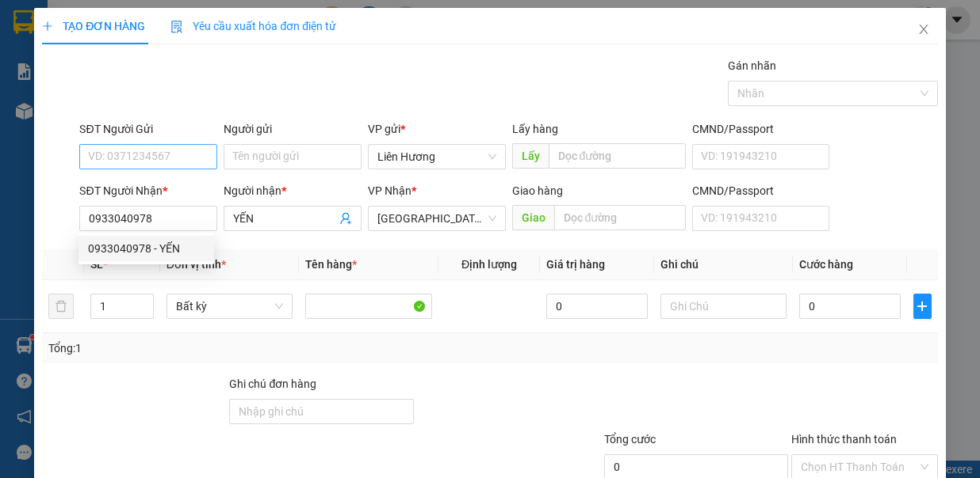 Image resolution: width=980 pixels, height=478 pixels. Describe the element at coordinates (389, 190) in the screenshot. I see `span: VP Nhận` at that location.